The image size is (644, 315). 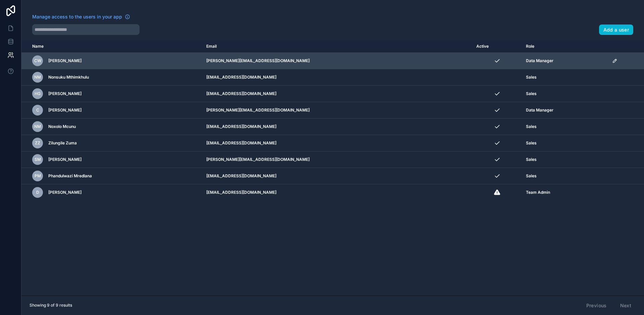 I want to click on span: SM, so click(x=37, y=160).